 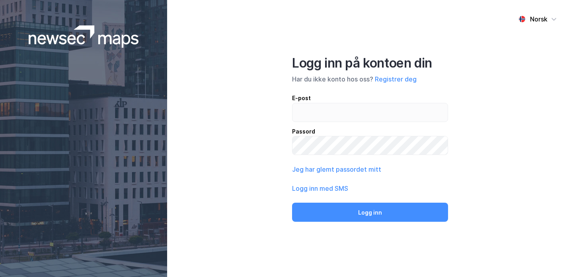 What do you see at coordinates (539, 19) in the screenshot?
I see `div: Norsk` at bounding box center [539, 19].